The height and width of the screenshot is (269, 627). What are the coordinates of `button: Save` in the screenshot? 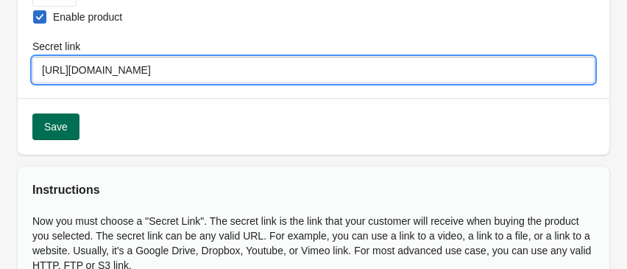 It's located at (56, 127).